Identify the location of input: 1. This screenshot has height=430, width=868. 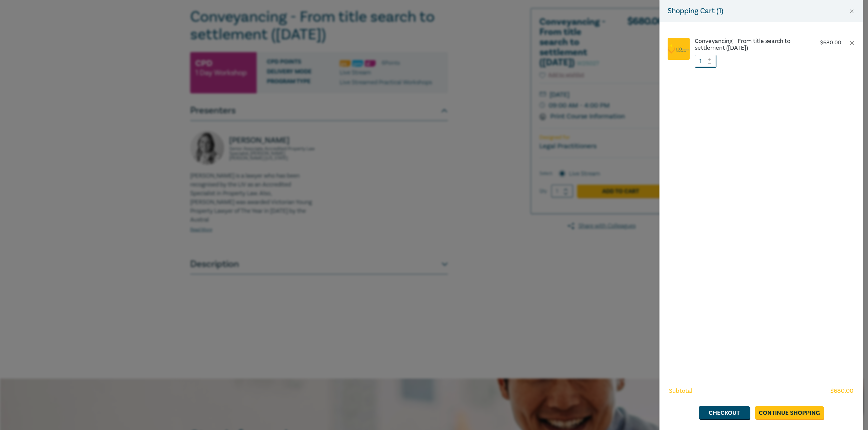
(705, 62).